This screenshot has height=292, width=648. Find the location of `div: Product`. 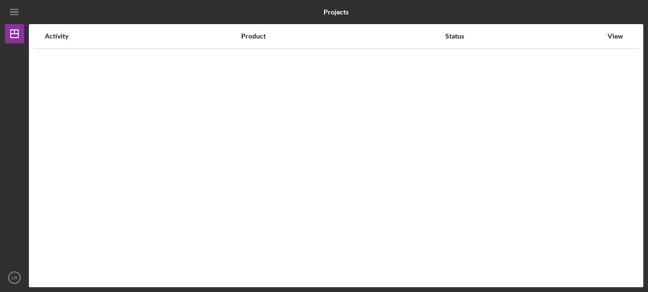

div: Product is located at coordinates (343, 36).